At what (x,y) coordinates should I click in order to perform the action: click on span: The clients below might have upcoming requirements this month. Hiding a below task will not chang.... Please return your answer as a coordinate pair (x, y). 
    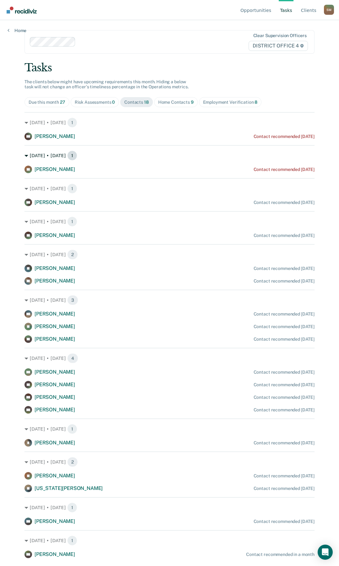
    Looking at the image, I should click on (107, 84).